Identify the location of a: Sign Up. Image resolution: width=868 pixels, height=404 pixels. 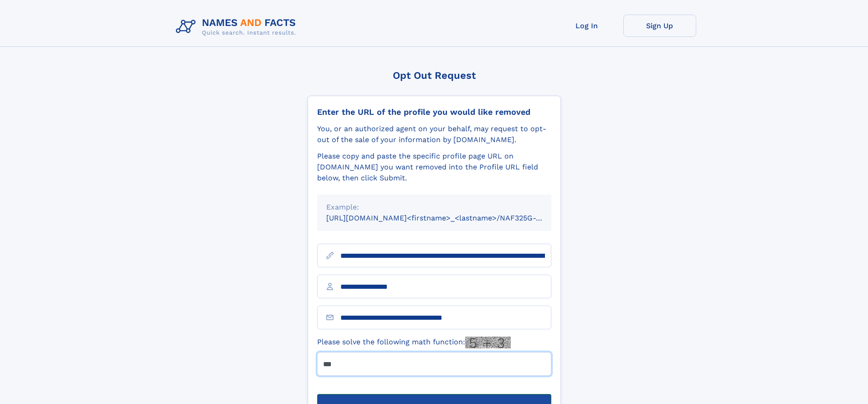
(659, 26).